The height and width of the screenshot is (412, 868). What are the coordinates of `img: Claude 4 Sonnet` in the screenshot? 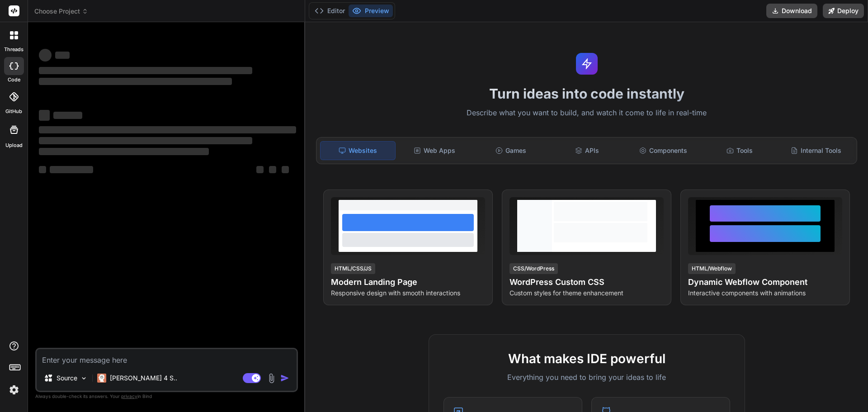 It's located at (101, 379).